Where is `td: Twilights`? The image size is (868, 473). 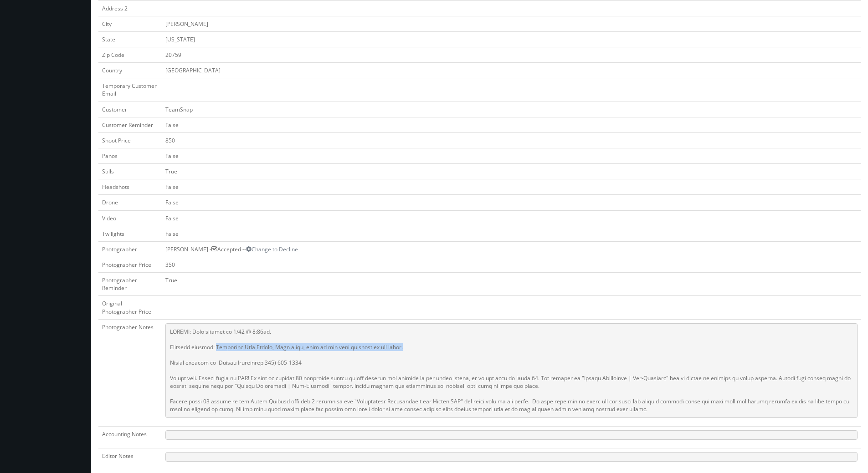
td: Twilights is located at coordinates (130, 233).